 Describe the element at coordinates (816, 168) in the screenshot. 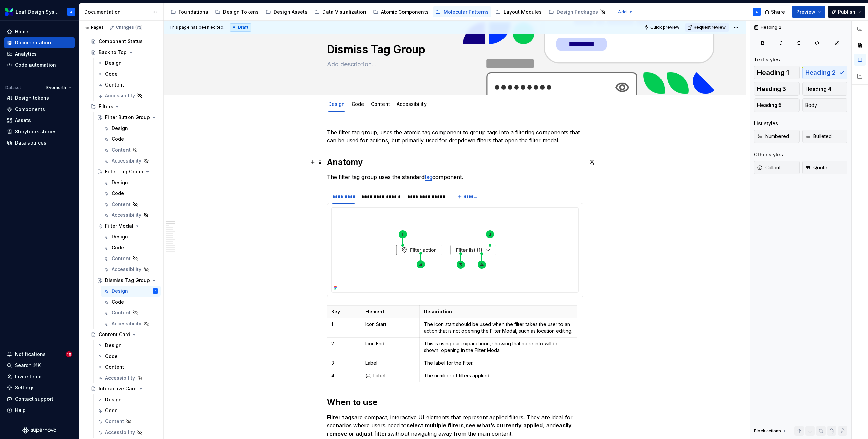

I see `span: Quote` at that location.